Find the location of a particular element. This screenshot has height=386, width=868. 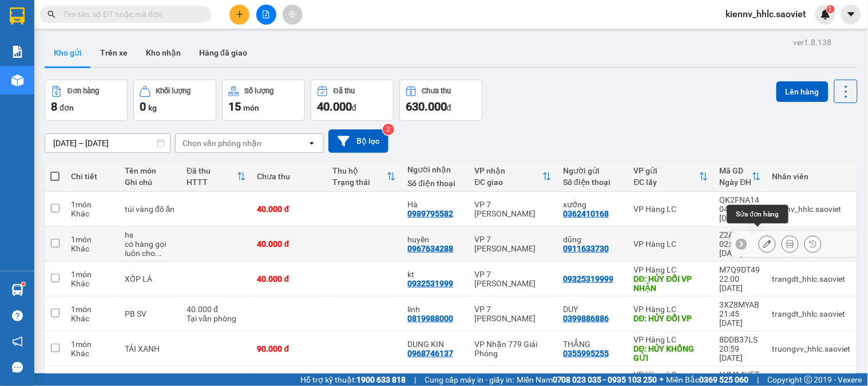

div: Thu hộ is located at coordinates (359, 170).